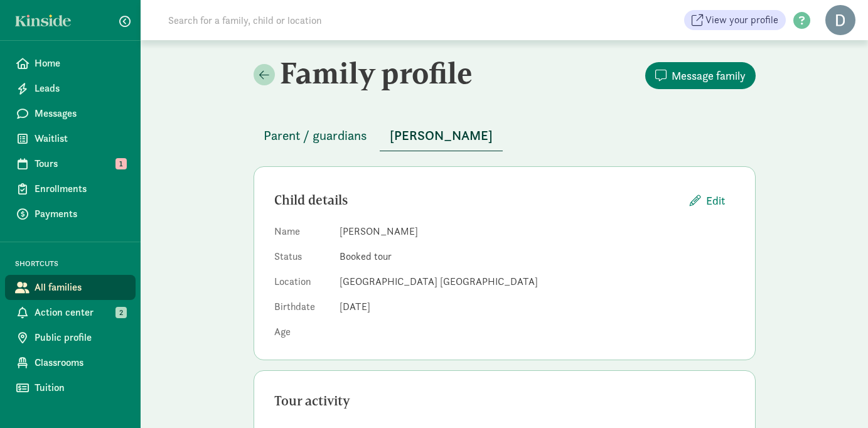 The height and width of the screenshot is (428, 868). I want to click on div: Child details, so click(477, 200).